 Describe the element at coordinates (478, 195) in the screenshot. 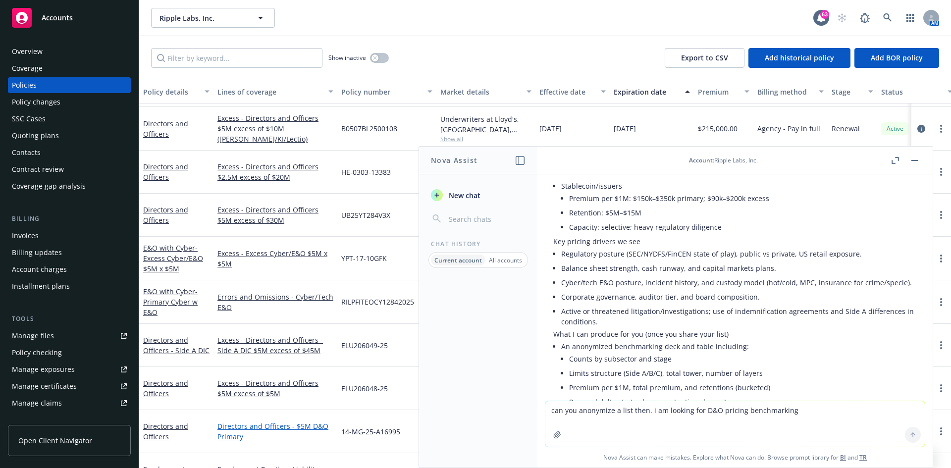

I see `button: New chat` at that location.